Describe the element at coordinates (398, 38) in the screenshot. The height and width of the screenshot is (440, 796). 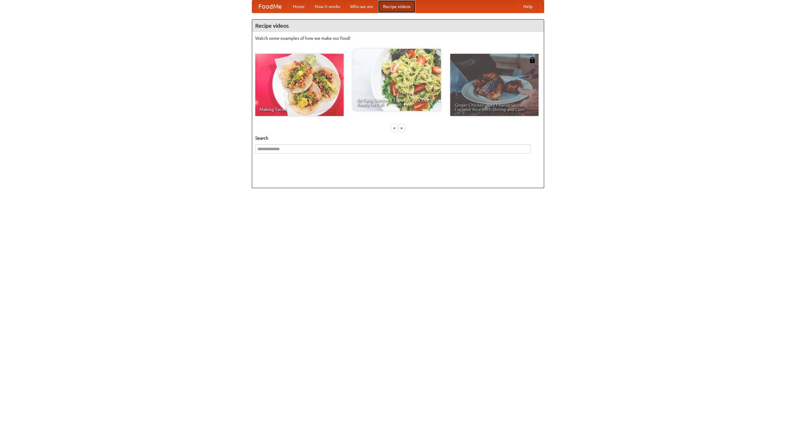
I see `p: Watch some examples of how we make our food!` at that location.